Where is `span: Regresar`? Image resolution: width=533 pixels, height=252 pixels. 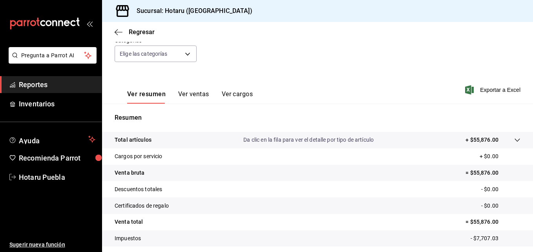 span: Regresar is located at coordinates (142, 32).